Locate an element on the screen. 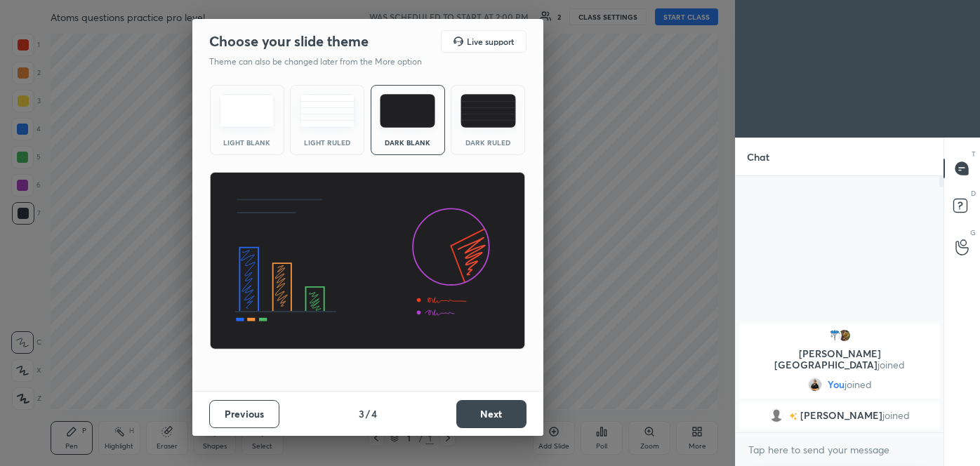  div: Dark Ruled is located at coordinates (488, 142).